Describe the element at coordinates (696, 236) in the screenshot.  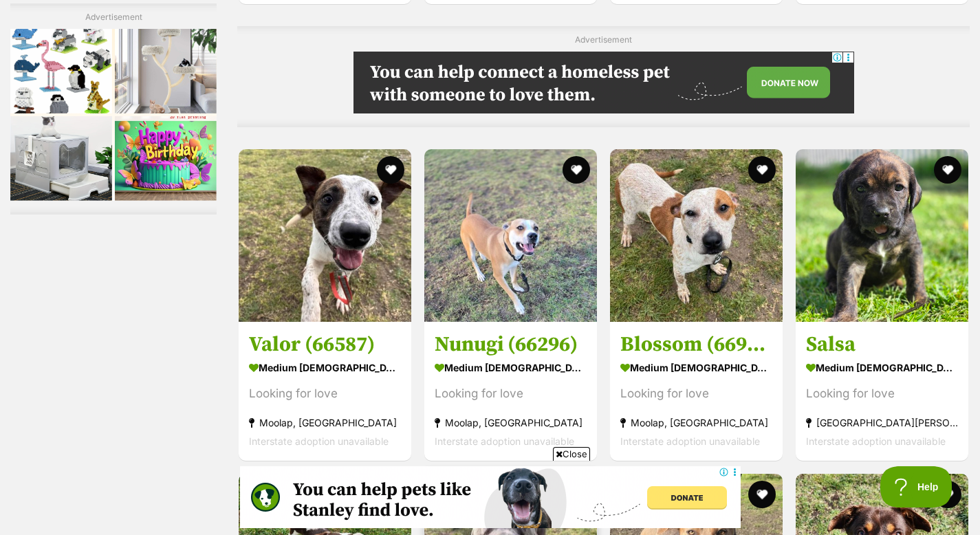
I see `img: Blossom (66976) - Staffordshire Bull Terrier x Australian Cattle Dog` at that location.